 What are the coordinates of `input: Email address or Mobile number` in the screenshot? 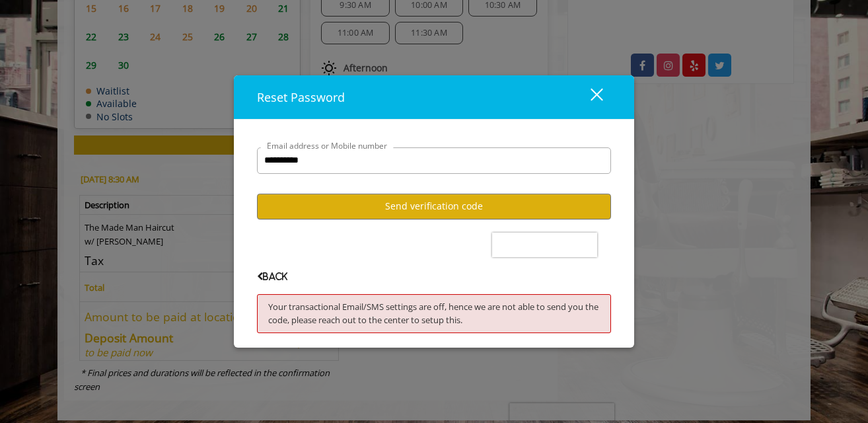 It's located at (434, 160).